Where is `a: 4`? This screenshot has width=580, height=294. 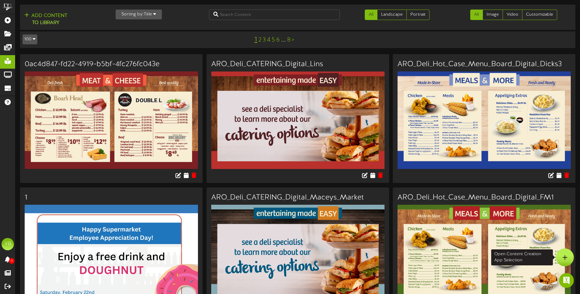
a: 4 is located at coordinates (268, 40).